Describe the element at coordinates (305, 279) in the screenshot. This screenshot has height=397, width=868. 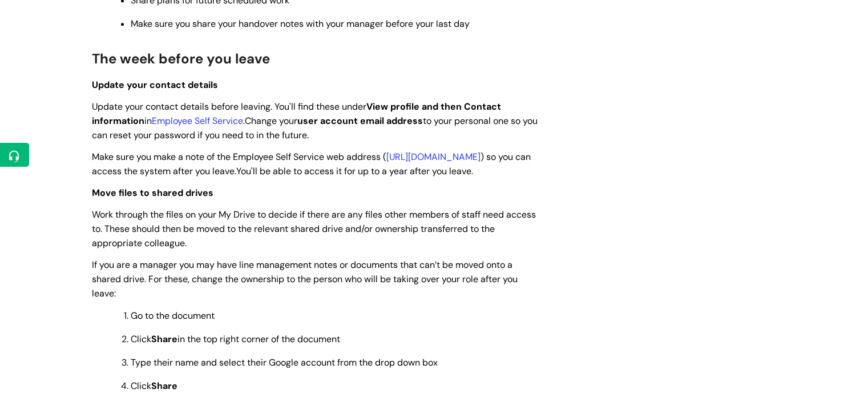
I see `span: If you are a manager you may have line management notes or documents that can’t be moved onto a s...` at that location.